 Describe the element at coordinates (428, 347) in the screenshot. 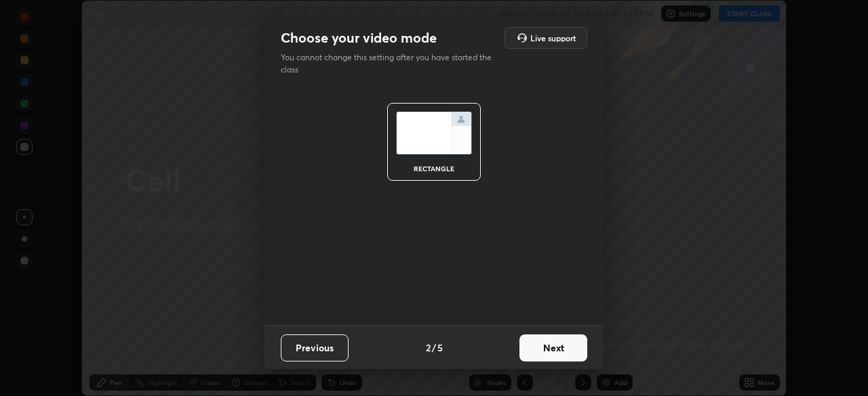

I see `h4: 2` at that location.